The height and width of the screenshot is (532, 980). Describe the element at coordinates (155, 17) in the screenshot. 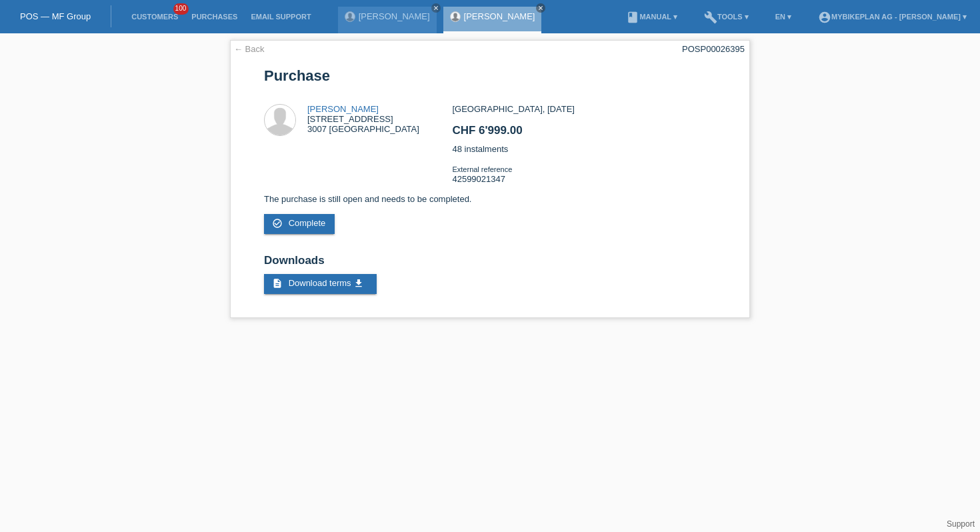

I see `a: Customers` at that location.